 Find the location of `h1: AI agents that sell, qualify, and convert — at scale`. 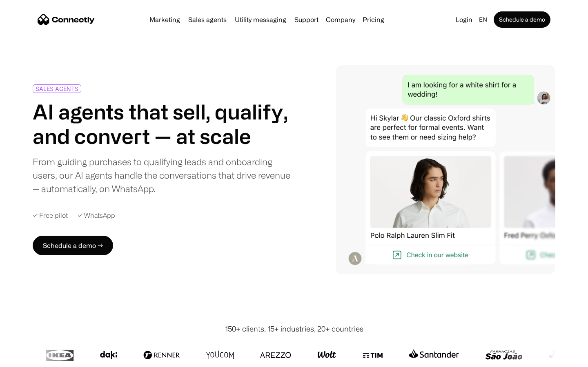

h1: AI agents that sell, qualify, and convert — at scale is located at coordinates (162, 124).